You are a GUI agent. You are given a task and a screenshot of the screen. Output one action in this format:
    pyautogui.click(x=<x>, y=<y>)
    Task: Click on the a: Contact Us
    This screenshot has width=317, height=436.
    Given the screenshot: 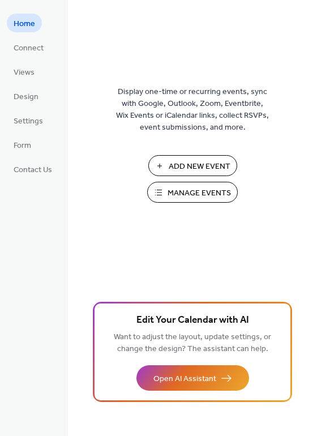 What is the action you would take?
    pyautogui.click(x=33, y=169)
    